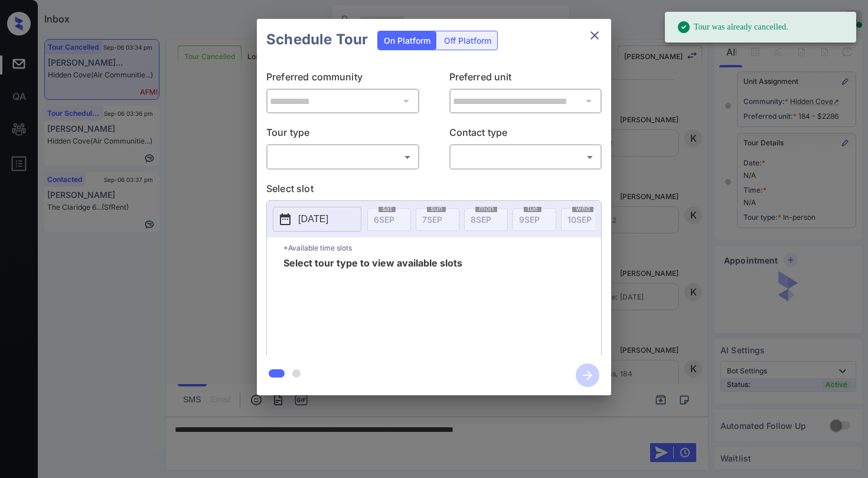 This screenshot has width=868, height=478. I want to click on span: Select tour type to view available slots, so click(373, 306).